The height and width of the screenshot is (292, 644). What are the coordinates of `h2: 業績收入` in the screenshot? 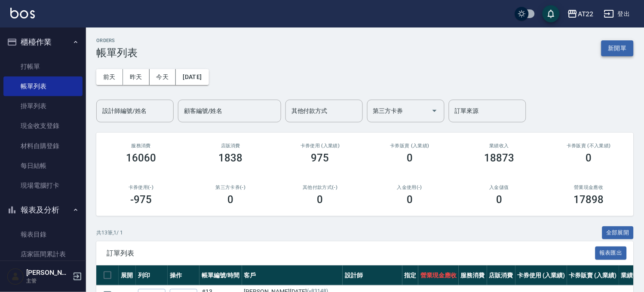 It's located at (499, 146).